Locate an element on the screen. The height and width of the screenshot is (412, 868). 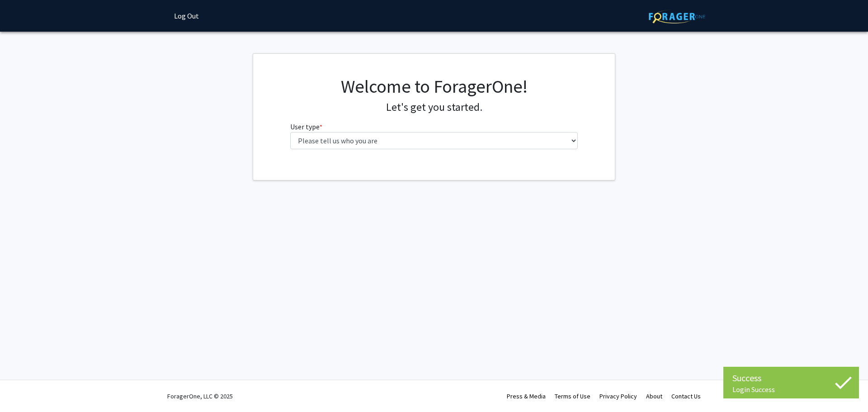
label: User type is located at coordinates (306, 127).